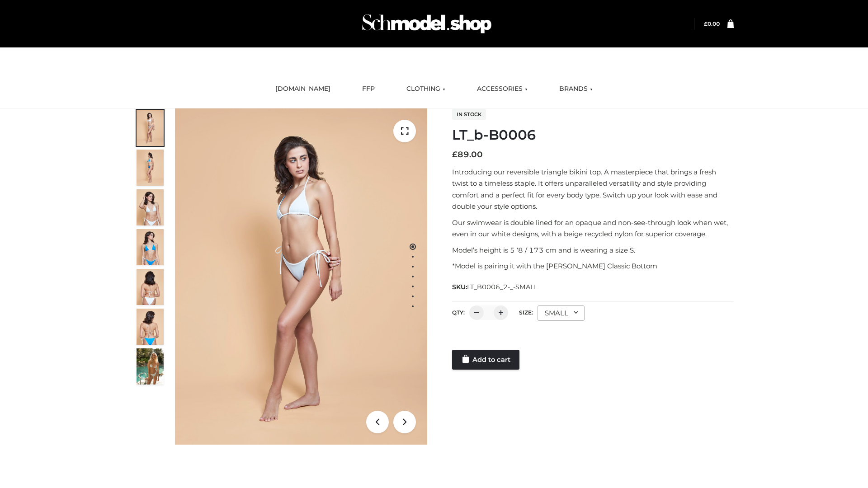 This screenshot has width=868, height=488. I want to click on img: Schmodel Admin 964, so click(427, 23).